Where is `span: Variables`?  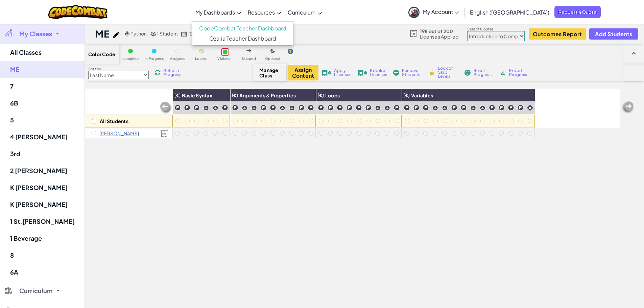
span: Variables is located at coordinates (422, 95).